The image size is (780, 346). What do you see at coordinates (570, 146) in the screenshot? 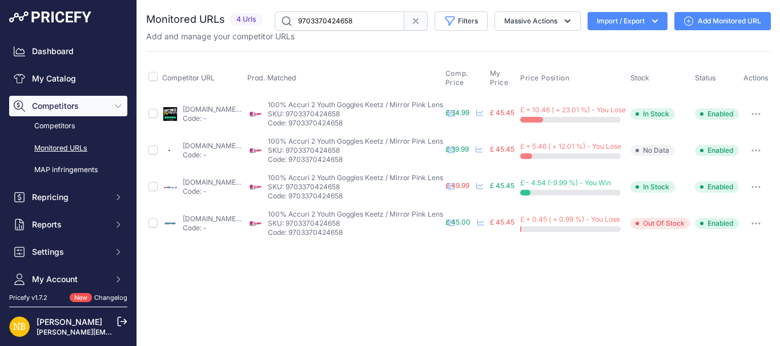
I see `span: £ + 5.46 ( + 12.01 %) - You Lose` at bounding box center [570, 146].